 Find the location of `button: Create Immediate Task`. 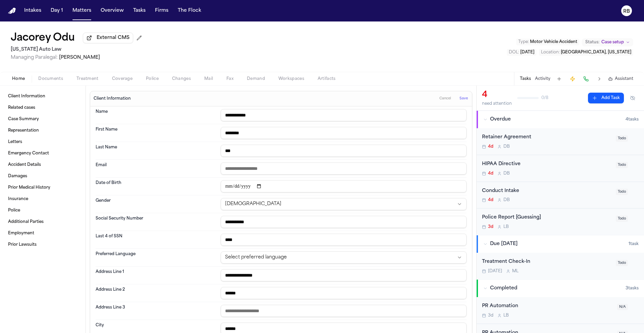

button: Create Immediate Task is located at coordinates (572, 79).